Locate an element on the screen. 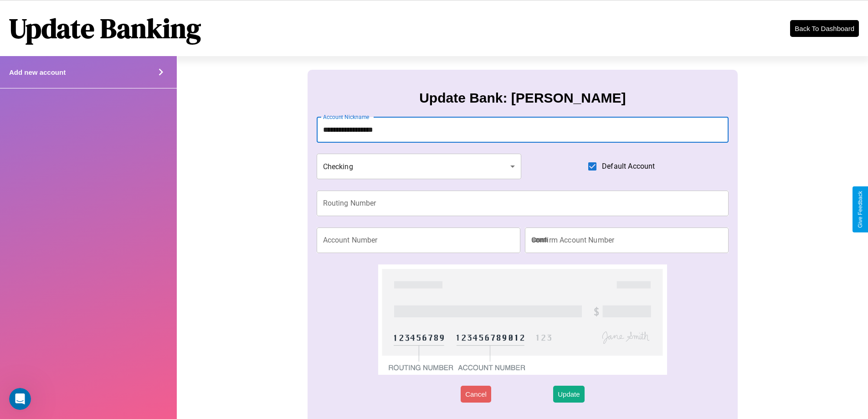 The image size is (868, 419). span: Default Account is located at coordinates (628, 166).